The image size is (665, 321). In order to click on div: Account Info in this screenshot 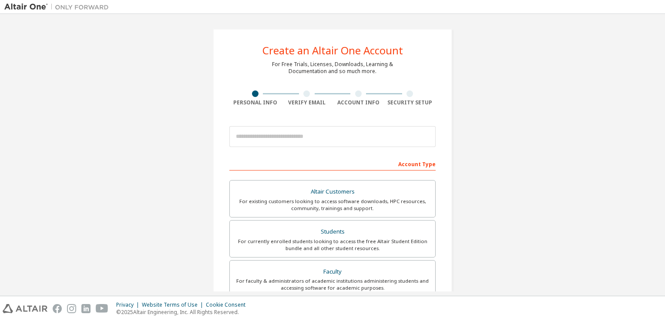, I will do `click(358, 103)`.